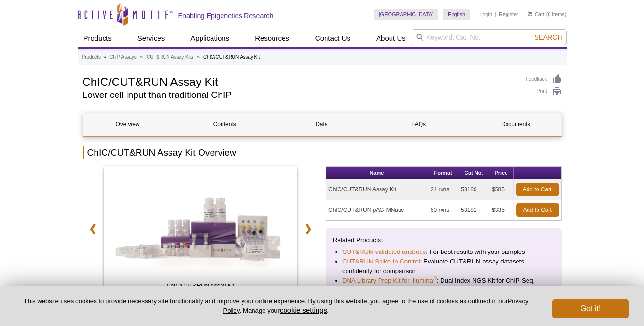 The height and width of the screenshot is (326, 644). Describe the element at coordinates (473, 172) in the screenshot. I see `th: Cat No.` at that location.